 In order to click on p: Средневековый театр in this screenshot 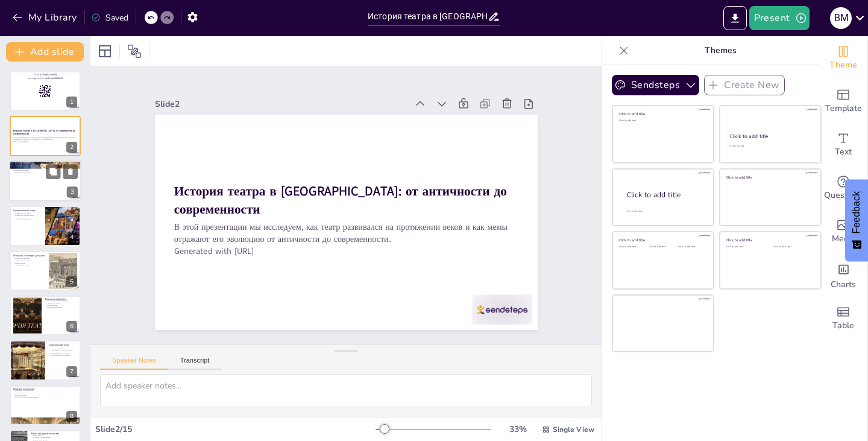, I will do `click(27, 210)`.